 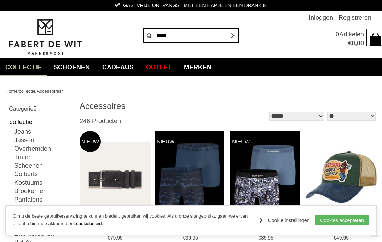 What do you see at coordinates (341, 177) in the screenshot?
I see `img: STETSON 7761130 Accessoires` at bounding box center [341, 177].